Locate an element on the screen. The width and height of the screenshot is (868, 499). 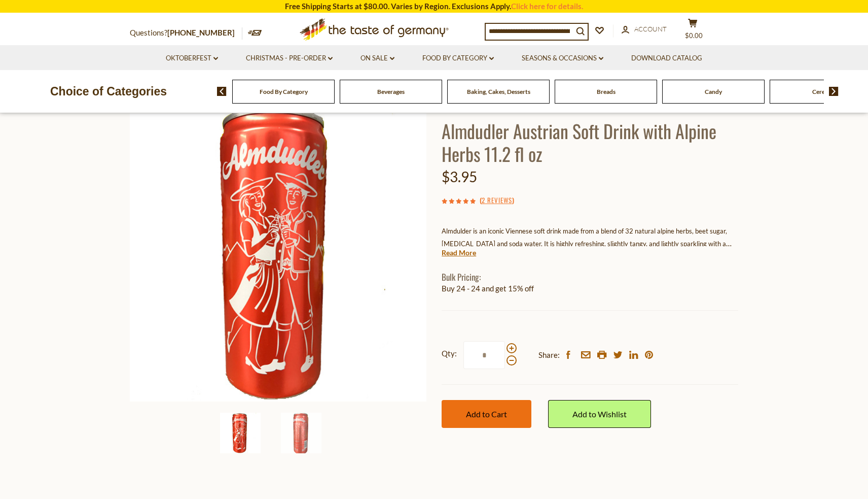
span: Almdulder is an iconic Viennese soft drink made from a blend of 32 natural alpine herbs, beet sug... is located at coordinates (587, 243).